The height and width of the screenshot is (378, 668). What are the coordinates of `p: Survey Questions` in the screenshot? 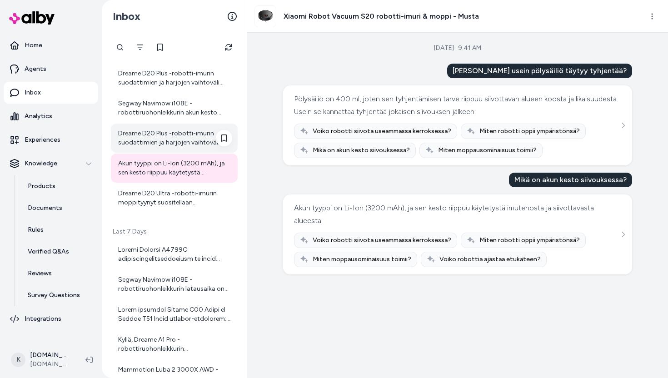 It's located at (54, 295).